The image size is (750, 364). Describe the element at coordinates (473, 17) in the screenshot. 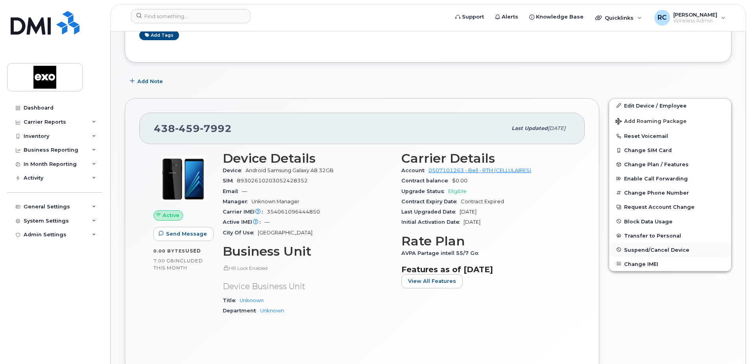

I see `span: Support` at that location.